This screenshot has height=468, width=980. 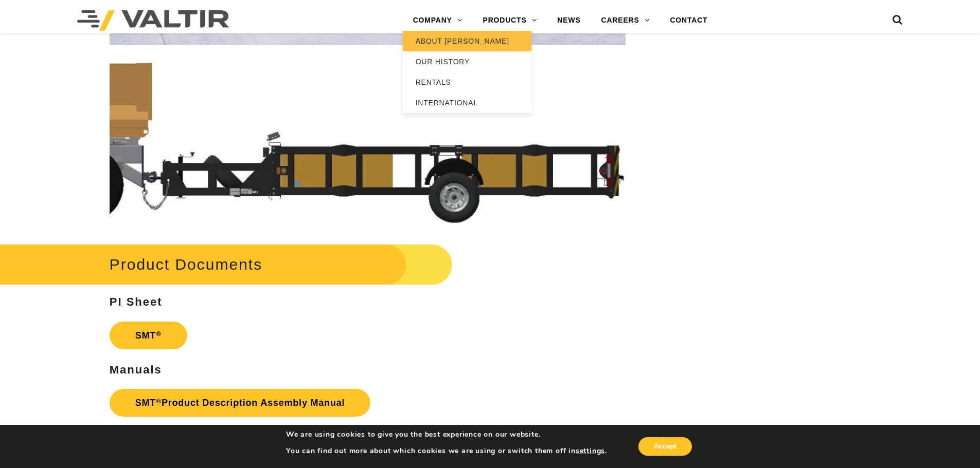 What do you see at coordinates (467, 62) in the screenshot?
I see `a: OUR HISTORY` at bounding box center [467, 62].